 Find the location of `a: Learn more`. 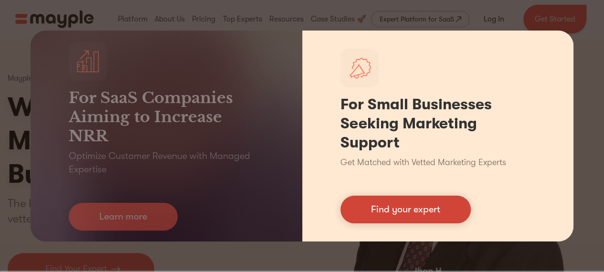

a: Learn more is located at coordinates (123, 217).